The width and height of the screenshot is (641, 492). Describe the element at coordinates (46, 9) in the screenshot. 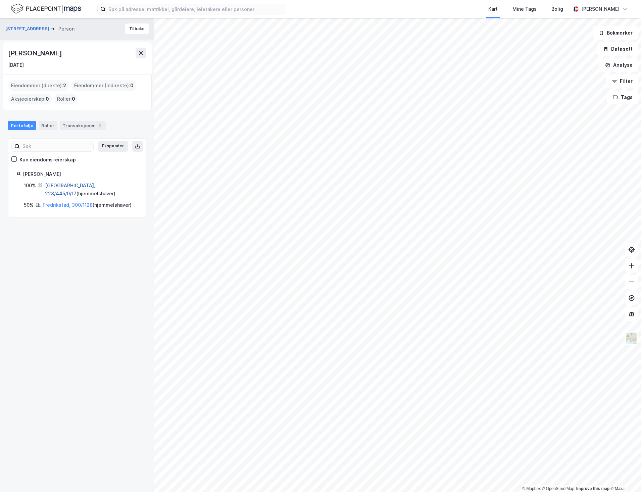

I see `img: logo.f888ab2527a4732fd821a326f86c7f29.svg` at that location.